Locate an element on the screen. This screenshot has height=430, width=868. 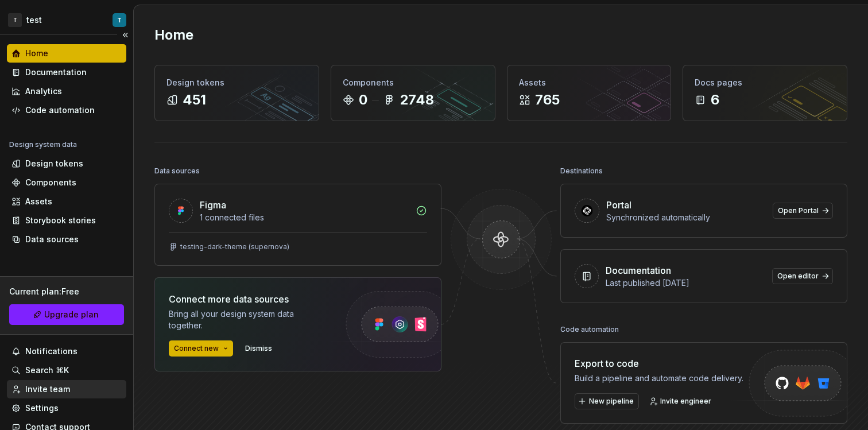
a: Design tokens451 is located at coordinates (236, 93).